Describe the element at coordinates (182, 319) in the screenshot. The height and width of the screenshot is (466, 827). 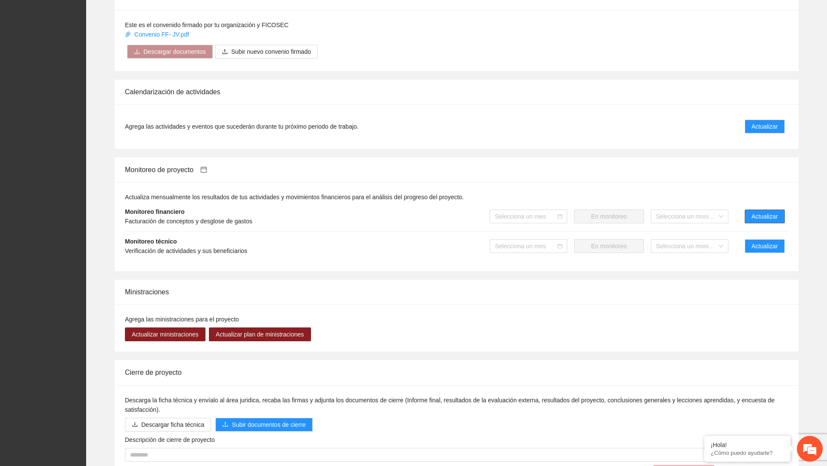
I see `span: Agrega las ministraciones para el proyecto` at that location.